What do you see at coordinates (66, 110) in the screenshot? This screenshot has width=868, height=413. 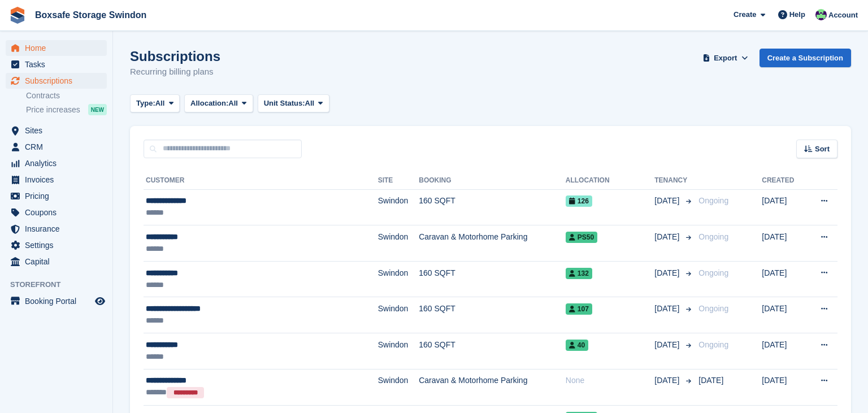 I see `a: Price increases NEW` at bounding box center [66, 110].